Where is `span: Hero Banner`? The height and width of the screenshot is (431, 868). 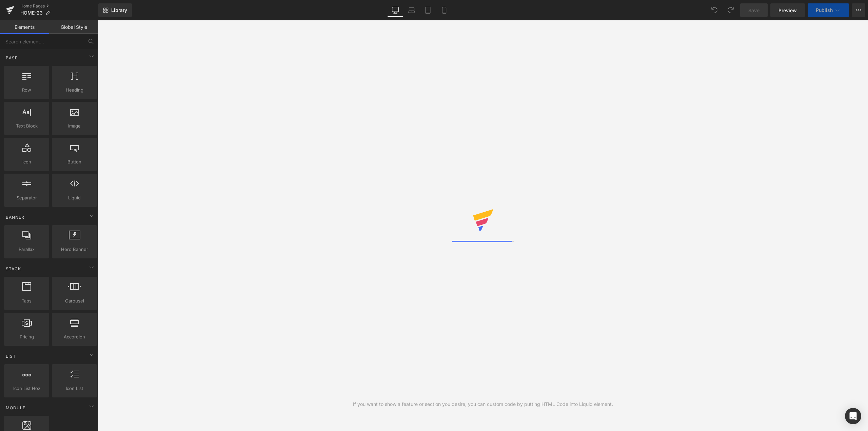 span: Hero Banner is located at coordinates (74, 250).